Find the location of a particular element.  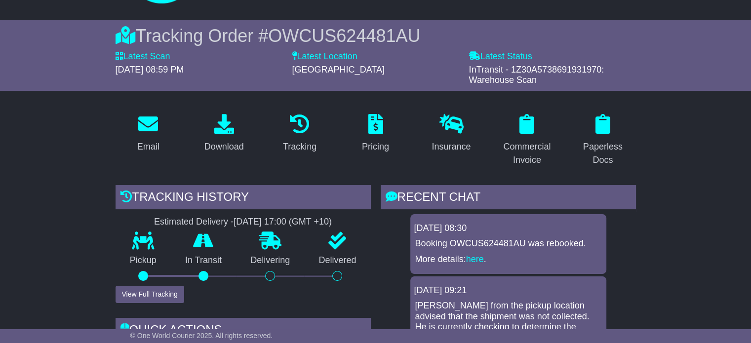

label: Latest Status is located at coordinates (501, 57).